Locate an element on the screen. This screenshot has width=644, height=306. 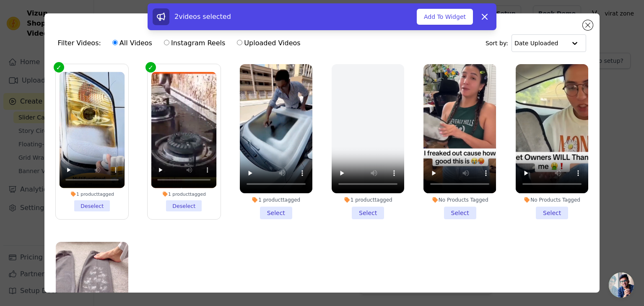
label: Instagram Reels is located at coordinates (194, 43).